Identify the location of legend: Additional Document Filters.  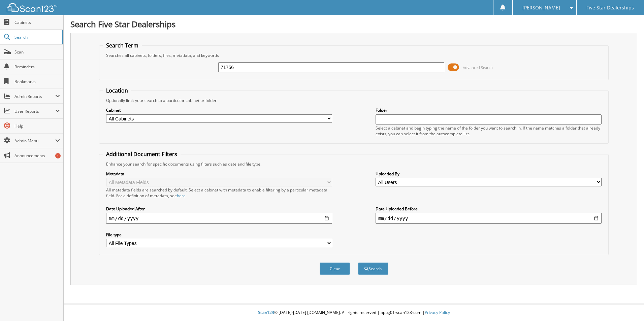
(141, 154).